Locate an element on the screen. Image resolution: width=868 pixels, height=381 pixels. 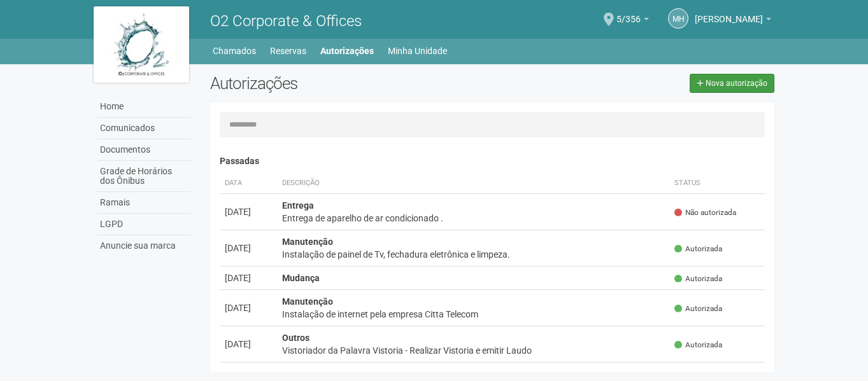
th: Data is located at coordinates (248, 183).